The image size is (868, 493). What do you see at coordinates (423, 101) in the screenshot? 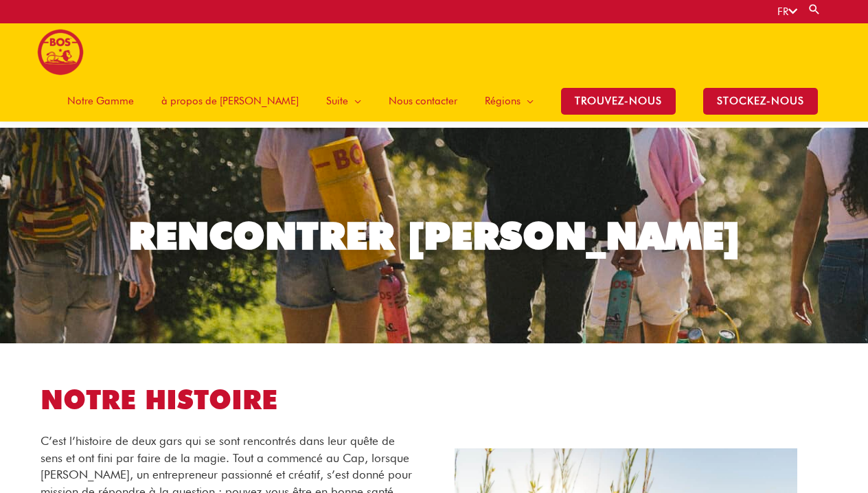
I see `a: Nous contacter` at bounding box center [423, 101].